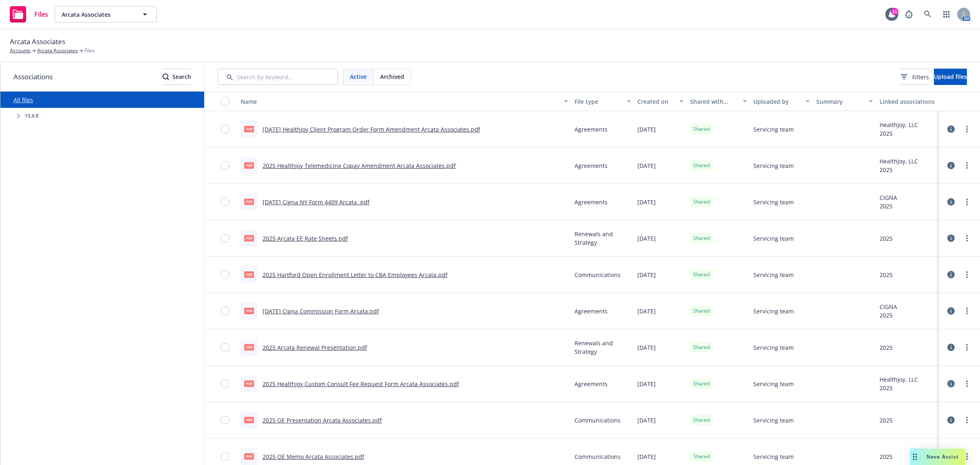 Image resolution: width=980 pixels, height=465 pixels. I want to click on div: Name, so click(400, 101).